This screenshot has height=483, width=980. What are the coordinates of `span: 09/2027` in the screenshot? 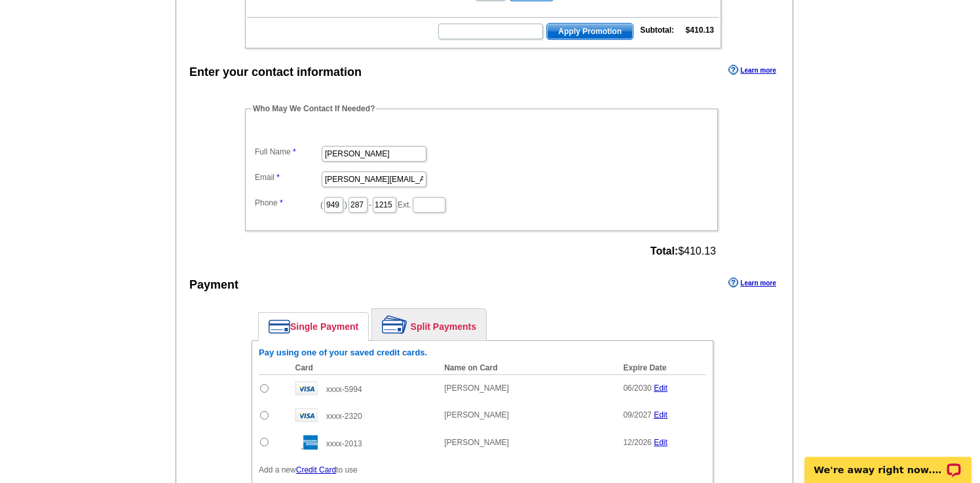 It's located at (636, 414).